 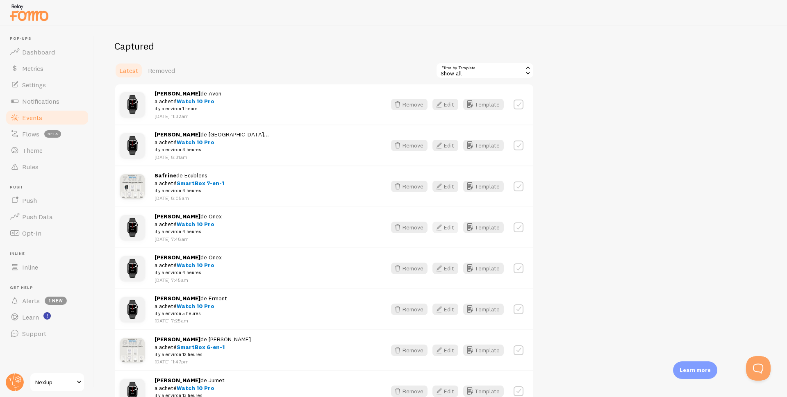 I want to click on span: Push Data, so click(x=37, y=217).